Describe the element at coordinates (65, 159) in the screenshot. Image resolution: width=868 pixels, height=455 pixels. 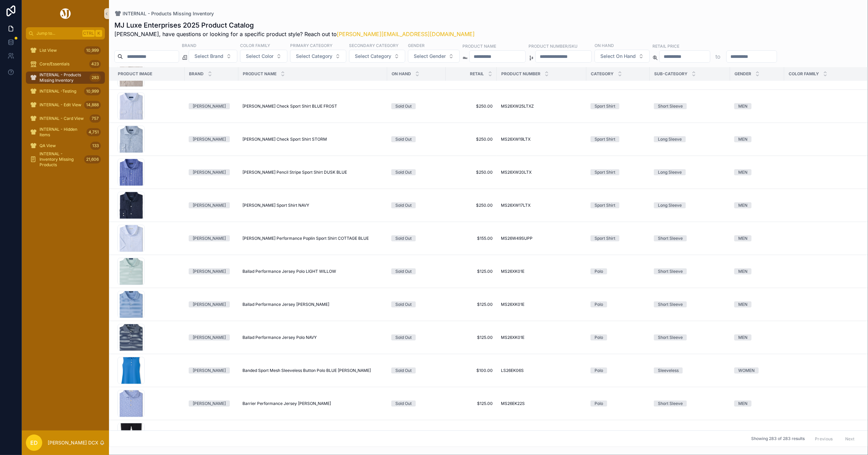
I see `a: INTERNAL - Inventory Missing Products21,606` at that location.